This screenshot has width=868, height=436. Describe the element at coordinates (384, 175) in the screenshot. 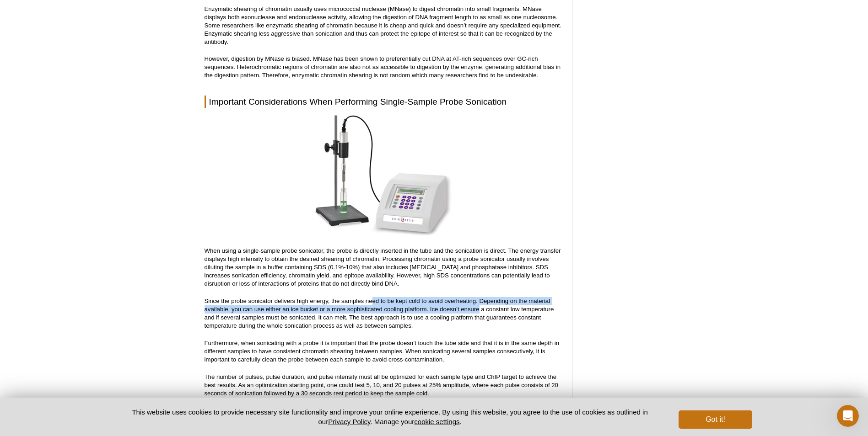

I see `img: EpiShear Probe Sonicator` at that location.